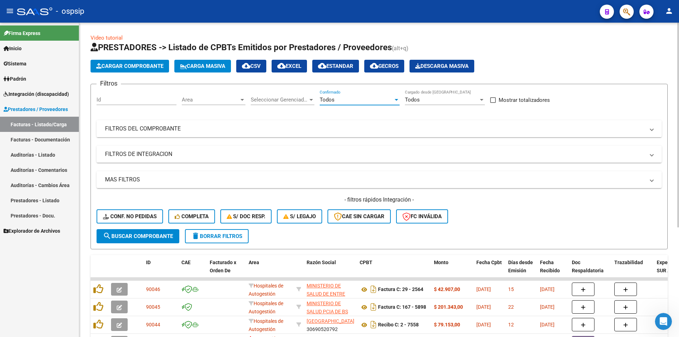  Describe the element at coordinates (379, 154) in the screenshot. I see `mat-expansion-panel-header: FILTROS DE INTEGRACION` at that location.